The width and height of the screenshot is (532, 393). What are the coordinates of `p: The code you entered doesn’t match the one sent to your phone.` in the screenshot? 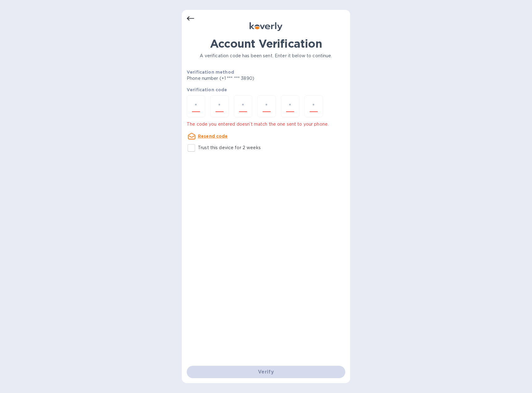 It's located at (266, 124).